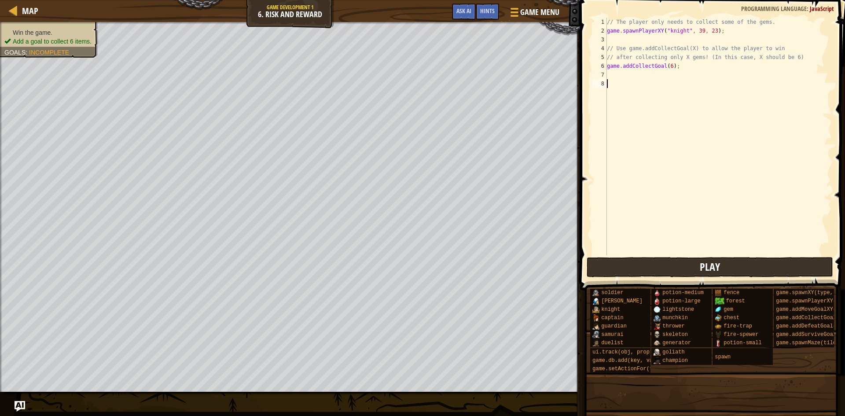 The image size is (845, 416). What do you see at coordinates (600, 48) in the screenshot?
I see `div: 4` at bounding box center [600, 48].